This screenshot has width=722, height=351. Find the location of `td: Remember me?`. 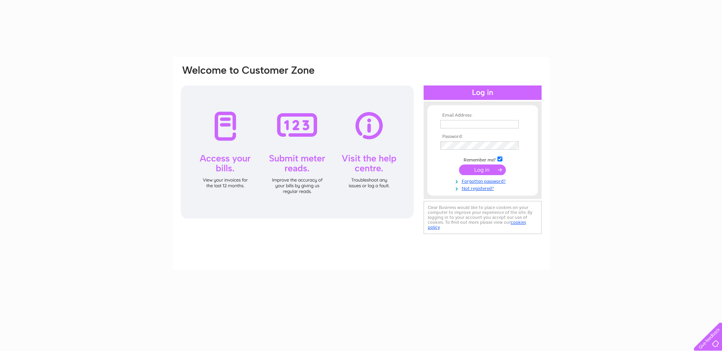

td: Remember me? is located at coordinates (482, 159).